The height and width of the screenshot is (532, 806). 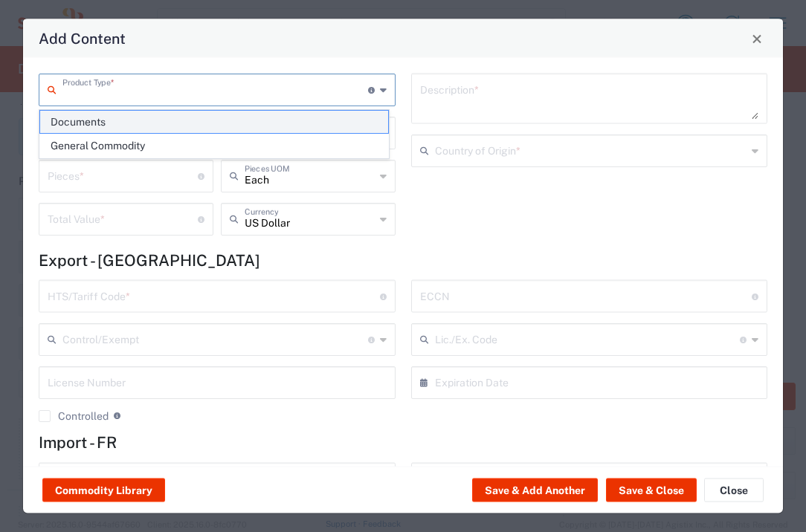 I want to click on button: Save & Close, so click(x=651, y=491).